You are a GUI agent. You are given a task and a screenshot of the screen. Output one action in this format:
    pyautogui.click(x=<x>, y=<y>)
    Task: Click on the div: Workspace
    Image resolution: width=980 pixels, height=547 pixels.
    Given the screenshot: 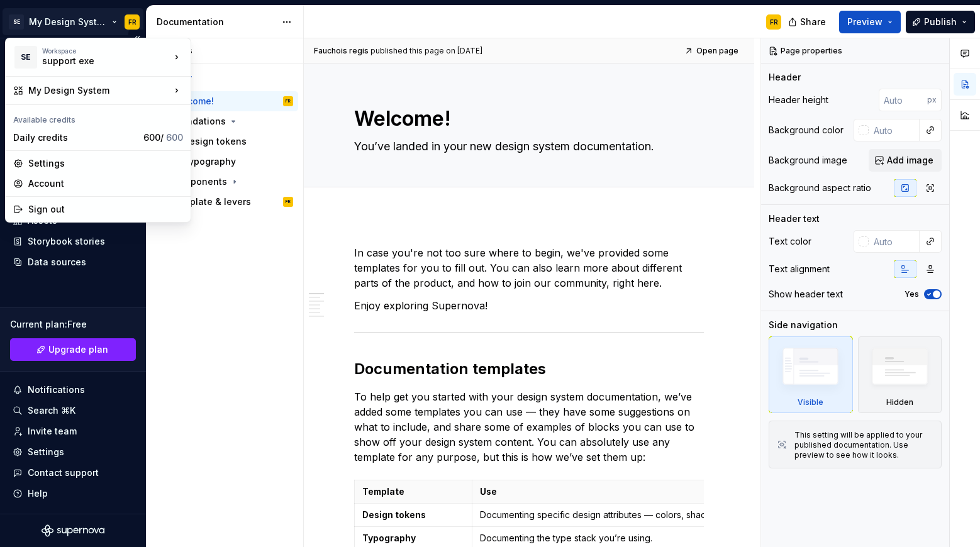 What is the action you would take?
    pyautogui.click(x=106, y=51)
    